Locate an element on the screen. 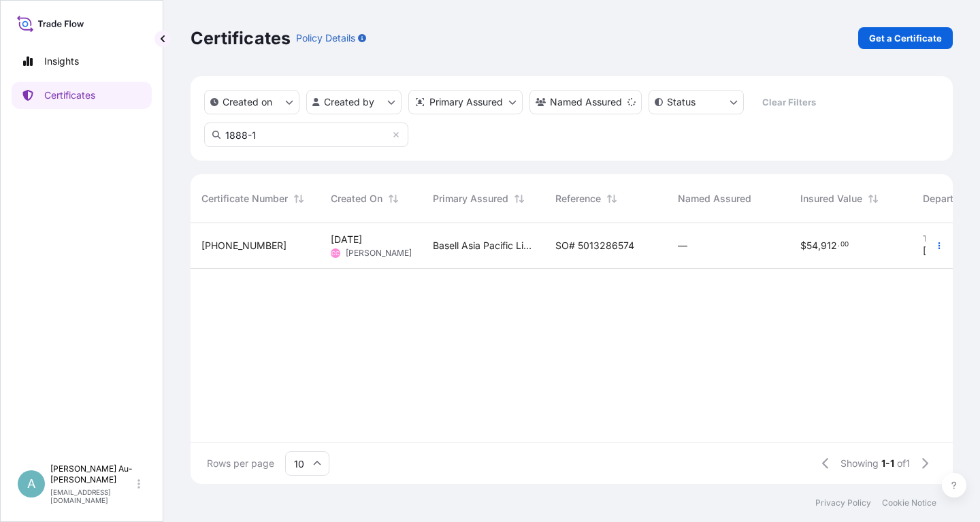 The height and width of the screenshot is (522, 980). span: Rows per page is located at coordinates (240, 464).